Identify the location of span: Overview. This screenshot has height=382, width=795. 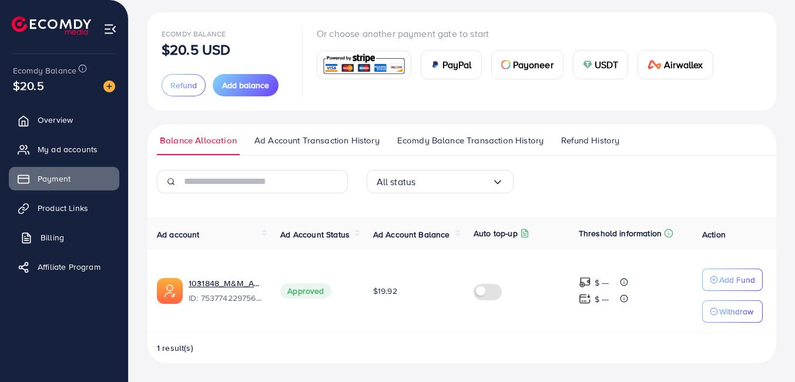
(55, 120).